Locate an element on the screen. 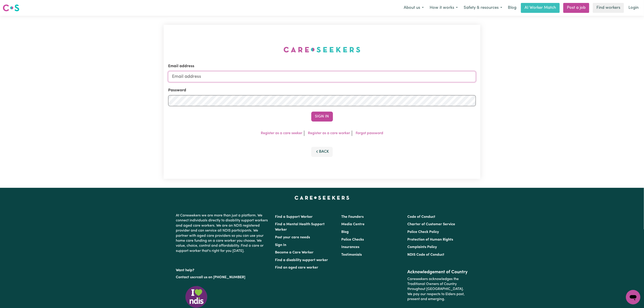 The width and height of the screenshot is (644, 308). a: Careseekers logo is located at coordinates (11, 8).